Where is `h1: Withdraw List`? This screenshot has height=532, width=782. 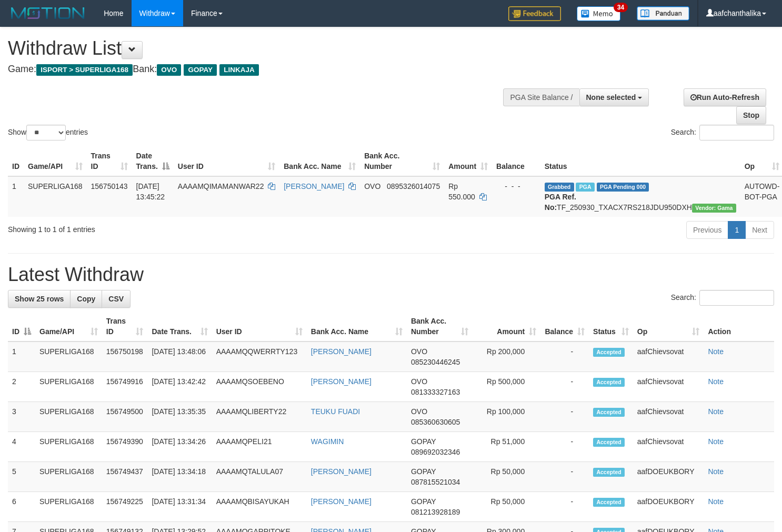 h1: Withdraw List is located at coordinates (259, 49).